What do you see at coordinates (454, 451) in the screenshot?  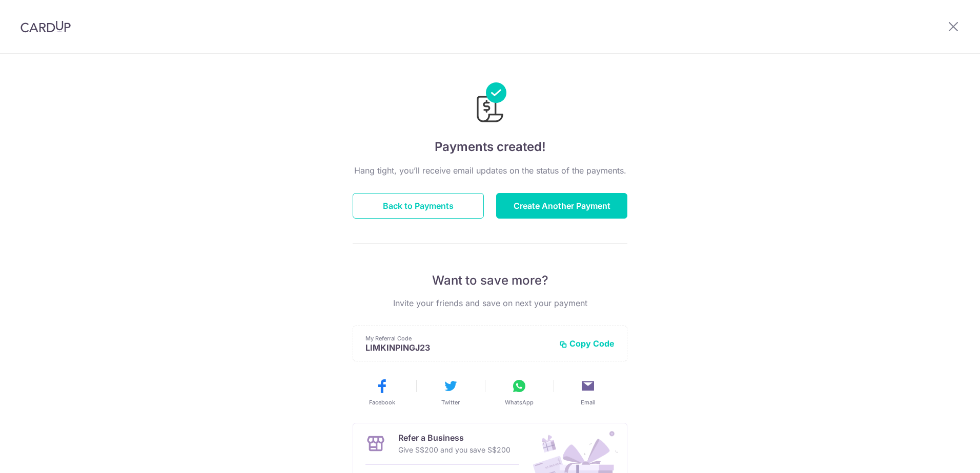 I see `p: Give S$200 and you save S$200` at bounding box center [454, 451].